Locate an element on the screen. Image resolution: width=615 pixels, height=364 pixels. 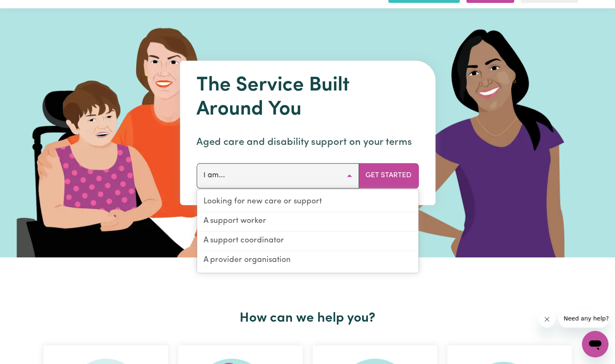
a: A support coordinator is located at coordinates (308, 241).